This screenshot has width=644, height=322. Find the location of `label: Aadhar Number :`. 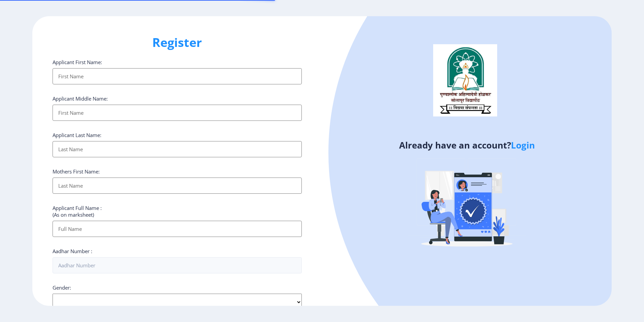

label: Aadhar Number : is located at coordinates (73, 251).